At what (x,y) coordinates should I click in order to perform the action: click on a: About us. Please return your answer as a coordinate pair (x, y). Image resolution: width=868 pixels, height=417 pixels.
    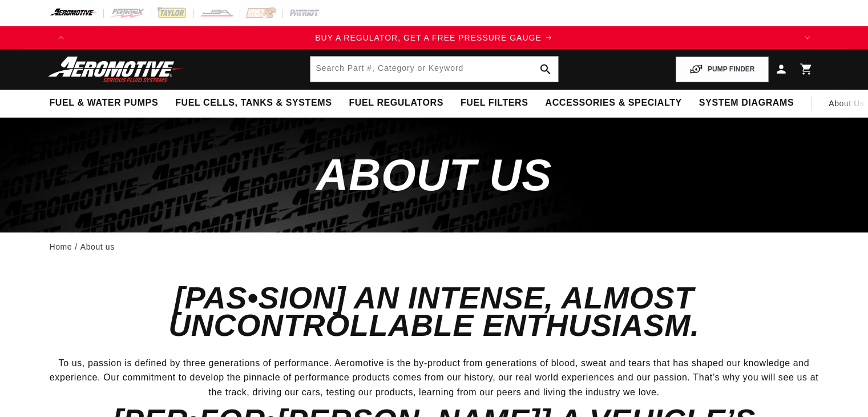
    Looking at the image, I should click on (98, 246).